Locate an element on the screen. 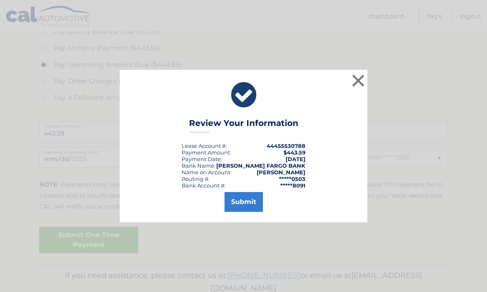 The image size is (487, 292). div: Payment Amount: is located at coordinates (206, 152).